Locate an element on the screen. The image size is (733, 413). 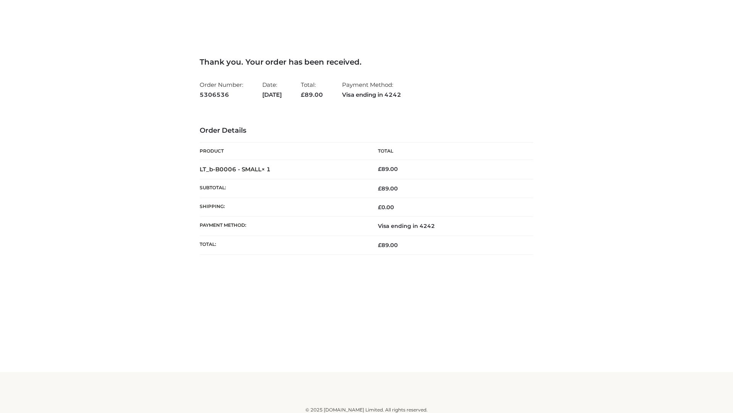
h3: Thank you. Your order has been received. is located at coordinates (367, 62).